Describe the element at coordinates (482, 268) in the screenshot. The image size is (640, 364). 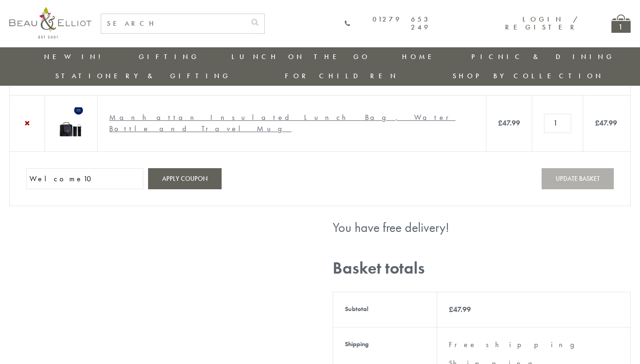
I see `h2: Basket totals` at that location.